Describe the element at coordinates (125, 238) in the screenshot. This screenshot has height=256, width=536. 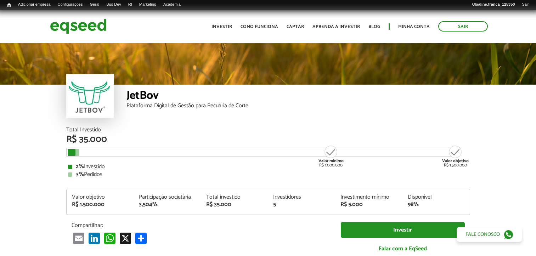
I see `a: X` at that location.